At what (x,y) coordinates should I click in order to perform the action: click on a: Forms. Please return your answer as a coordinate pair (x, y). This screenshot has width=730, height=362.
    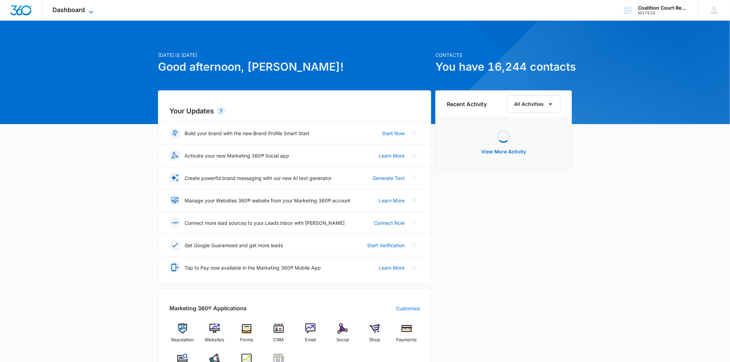
    Looking at the image, I should click on (247, 336).